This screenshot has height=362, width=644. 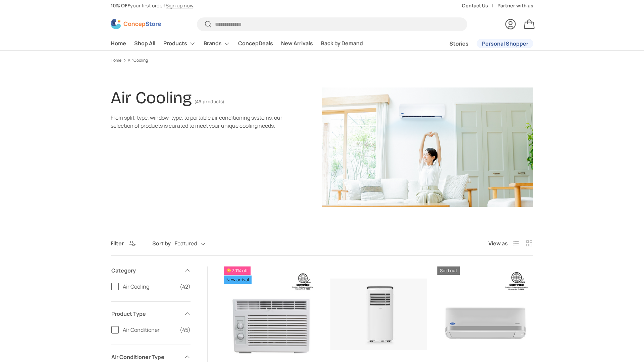 I want to click on span: Air Conditioner Type, so click(x=145, y=357).